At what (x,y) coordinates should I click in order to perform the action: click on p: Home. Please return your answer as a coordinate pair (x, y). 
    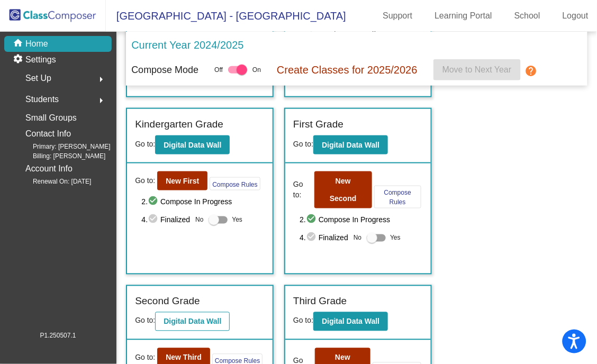
    Looking at the image, I should click on (36, 44).